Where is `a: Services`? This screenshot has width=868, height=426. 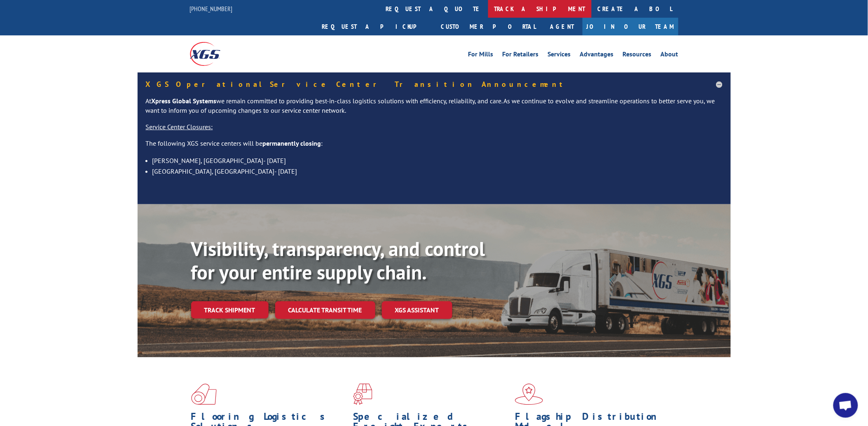
a: Services is located at coordinates (560, 56).